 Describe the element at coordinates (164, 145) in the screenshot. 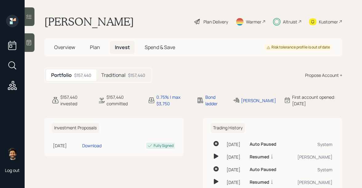

I see `div: Fully Signed` at that location.